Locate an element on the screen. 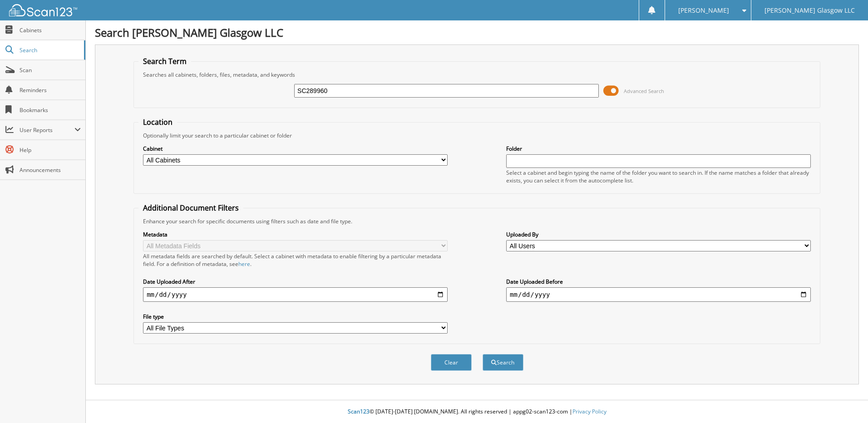 The height and width of the screenshot is (423, 868). label: Uploaded By is located at coordinates (658, 234).